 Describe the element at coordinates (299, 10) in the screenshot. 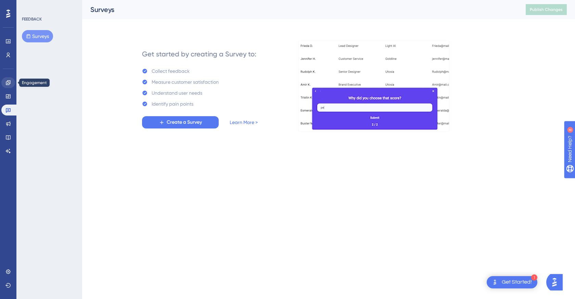

I see `div: Surveys` at that location.